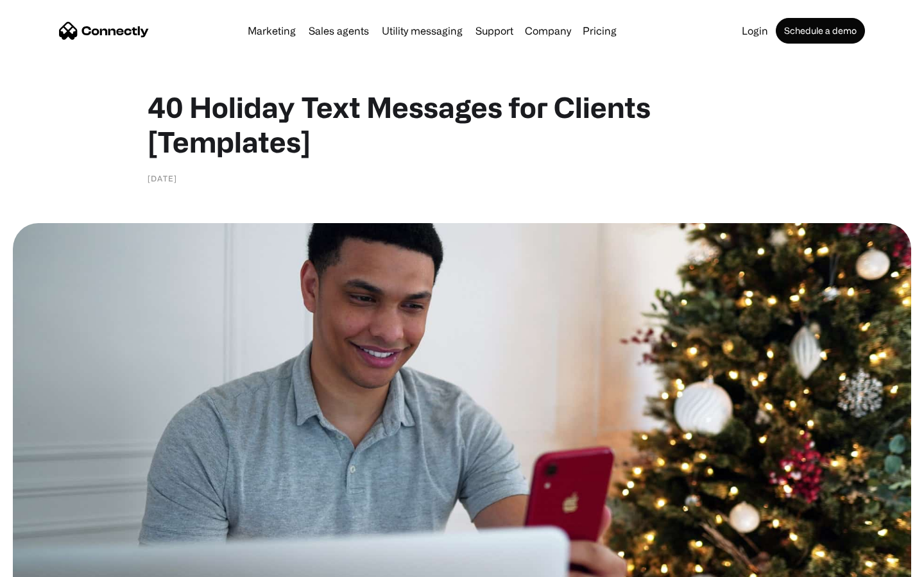 The height and width of the screenshot is (577, 924). I want to click on div: Company, so click(548, 31).